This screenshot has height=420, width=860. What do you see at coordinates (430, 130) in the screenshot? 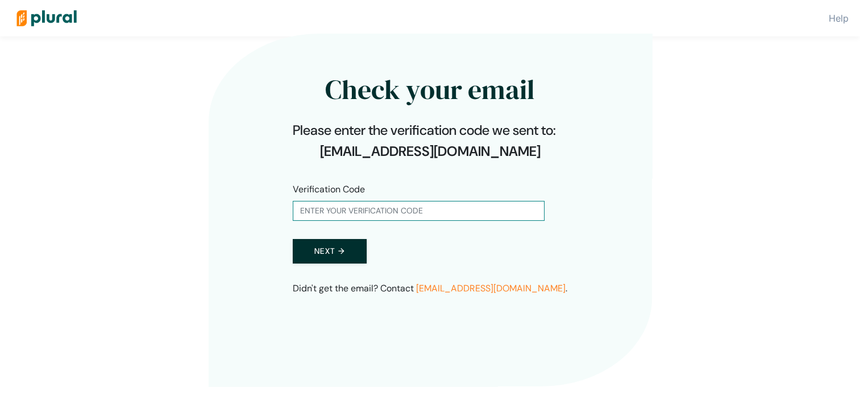
I see `h4: Please enter the verification code we sent to:` at bounding box center [430, 130].